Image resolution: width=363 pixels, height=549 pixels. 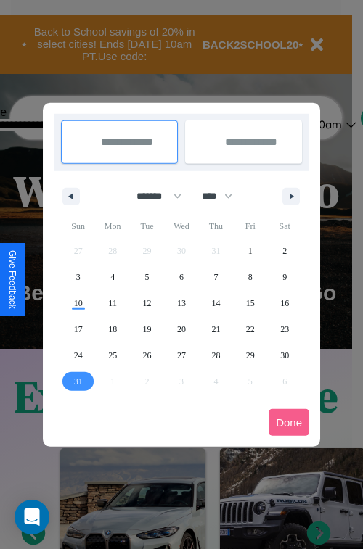 What do you see at coordinates (284, 329) in the screenshot?
I see `span: 23` at bounding box center [284, 329].